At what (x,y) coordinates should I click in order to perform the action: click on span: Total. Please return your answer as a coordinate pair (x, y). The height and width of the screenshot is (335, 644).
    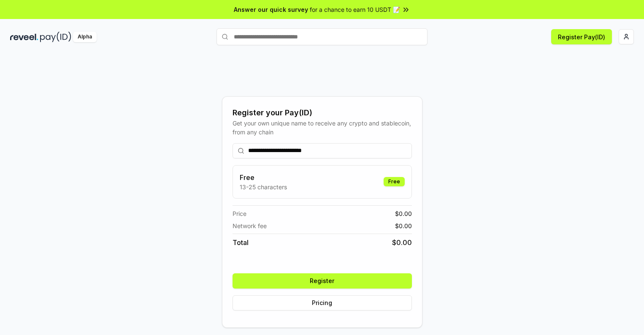
    Looking at the image, I should click on (241, 243).